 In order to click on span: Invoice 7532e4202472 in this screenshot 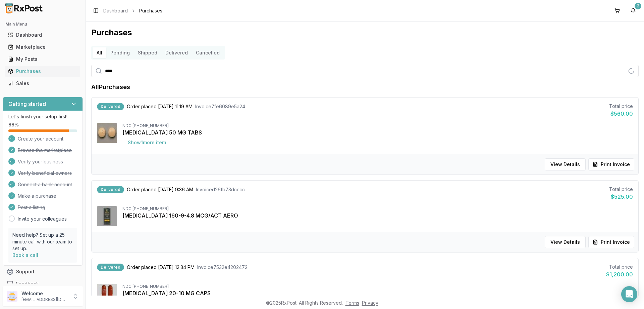, I will do `click(222, 267)`.